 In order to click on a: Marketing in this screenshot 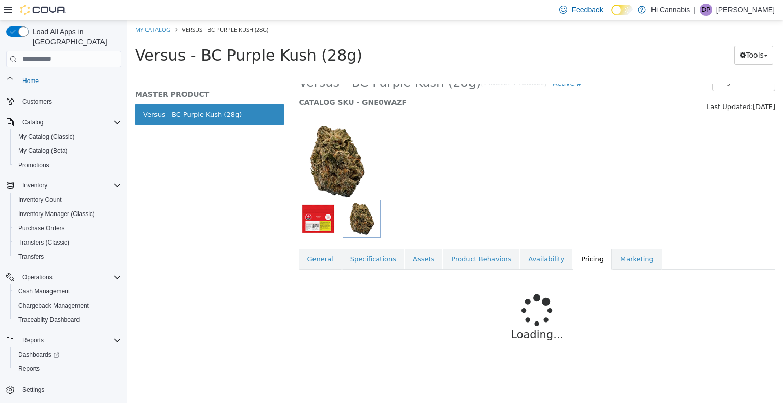, I will do `click(510, 239)`.